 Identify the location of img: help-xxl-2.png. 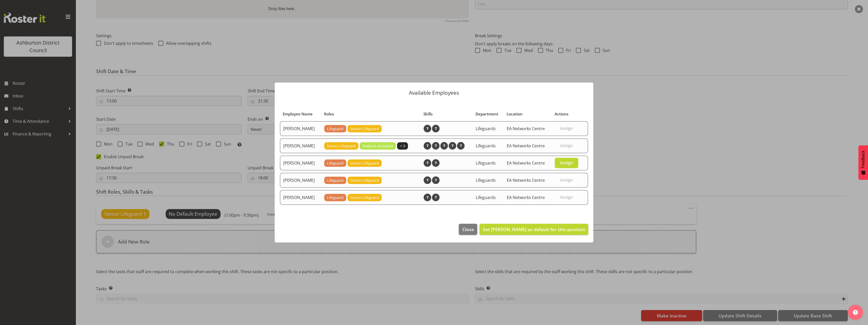
(856, 312).